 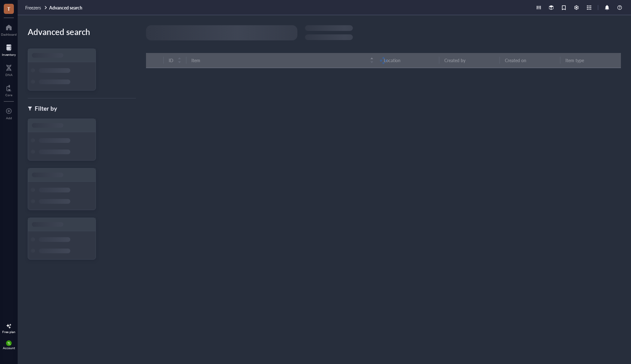 What do you see at coordinates (9, 118) in the screenshot?
I see `div: Add` at bounding box center [9, 118].